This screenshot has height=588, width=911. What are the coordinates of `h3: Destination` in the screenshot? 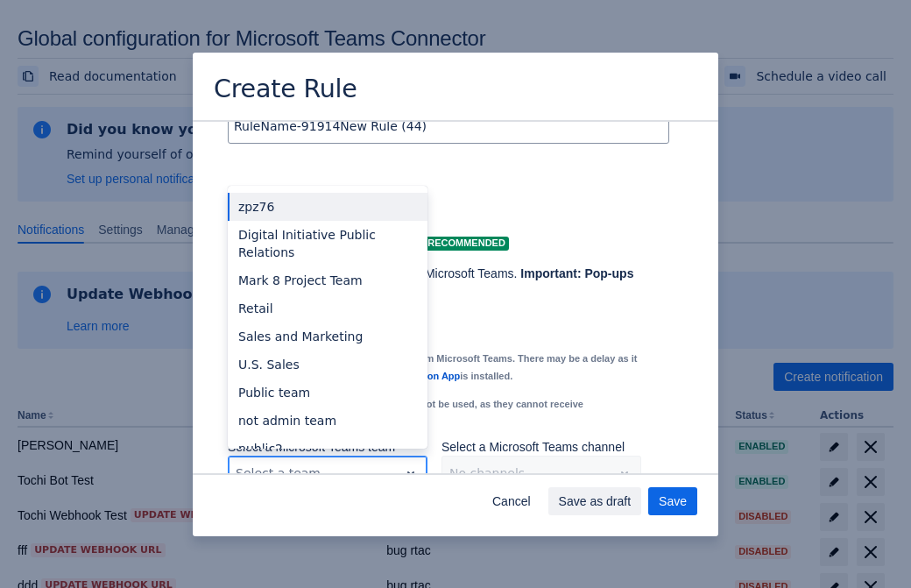 It's located at (449, 209).